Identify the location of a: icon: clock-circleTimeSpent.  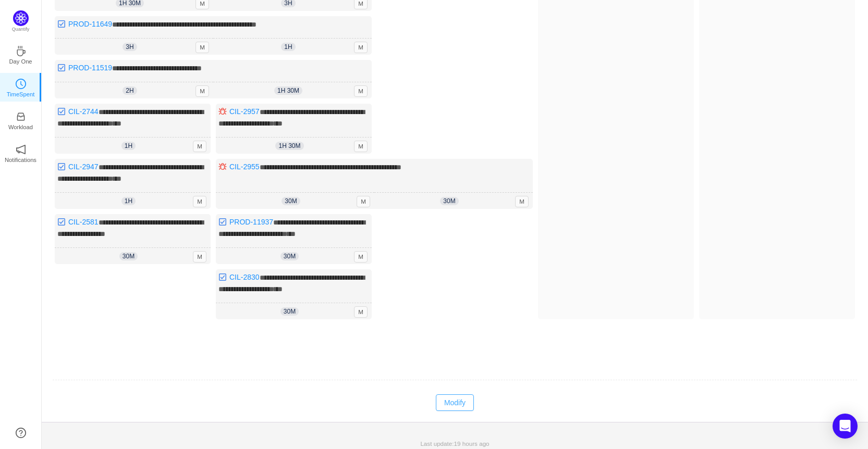
(21, 87).